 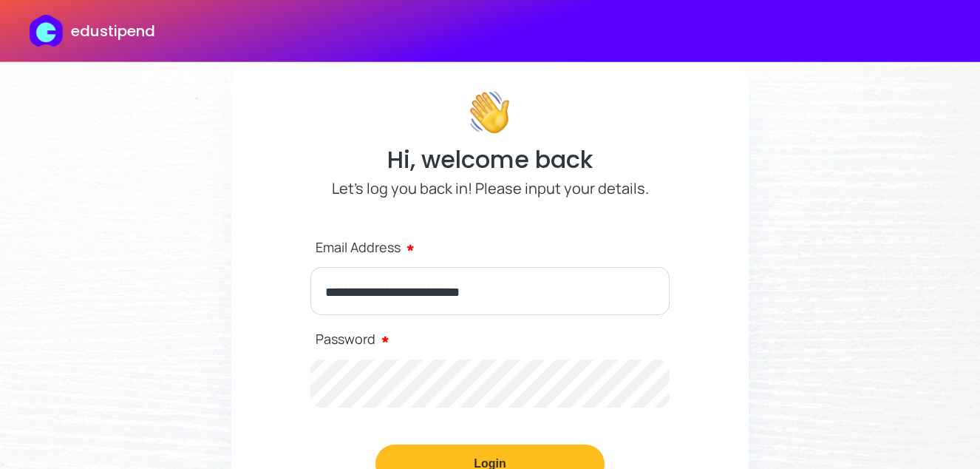 I want to click on h1: Hi, welcome back, so click(x=490, y=160).